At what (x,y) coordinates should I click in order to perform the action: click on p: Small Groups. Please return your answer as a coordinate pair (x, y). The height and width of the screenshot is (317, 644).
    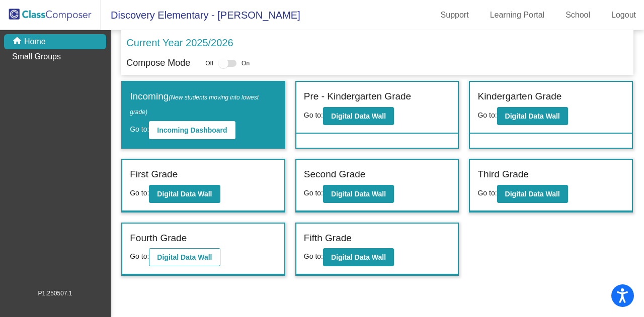
    Looking at the image, I should click on (36, 57).